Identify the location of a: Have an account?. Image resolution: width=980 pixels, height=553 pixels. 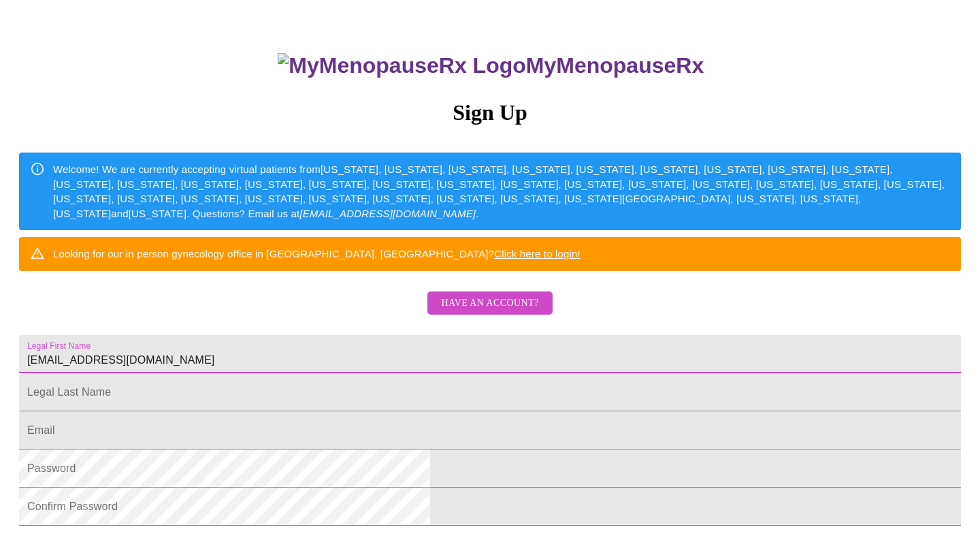
(489, 312).